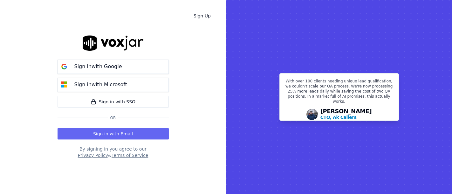 This screenshot has width=452, height=194. Describe the element at coordinates (113, 102) in the screenshot. I see `a: Sign in with SSO` at that location.